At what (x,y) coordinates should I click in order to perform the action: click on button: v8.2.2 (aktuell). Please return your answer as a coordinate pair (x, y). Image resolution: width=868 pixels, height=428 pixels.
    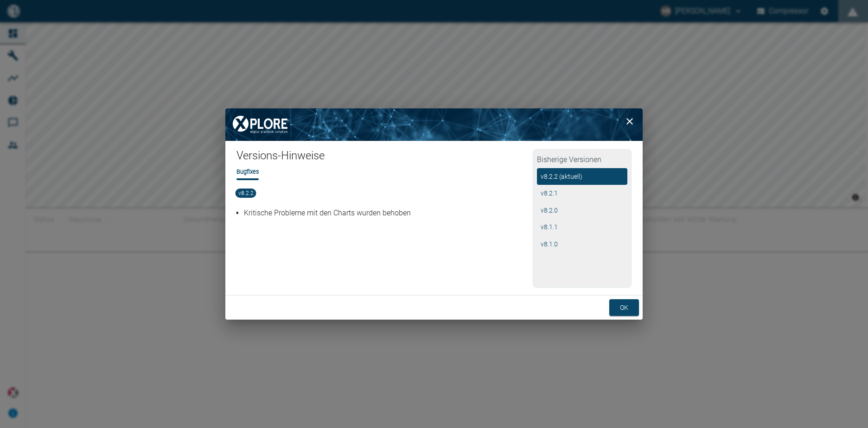
    Looking at the image, I should click on (582, 176).